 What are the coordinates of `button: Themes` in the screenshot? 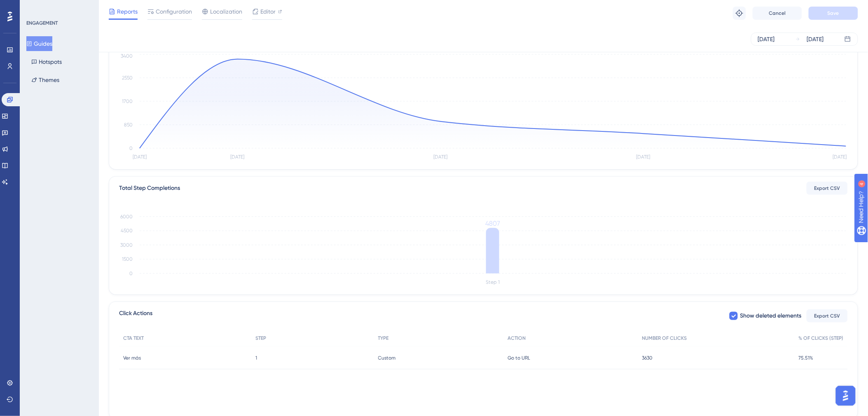 It's located at (45, 80).